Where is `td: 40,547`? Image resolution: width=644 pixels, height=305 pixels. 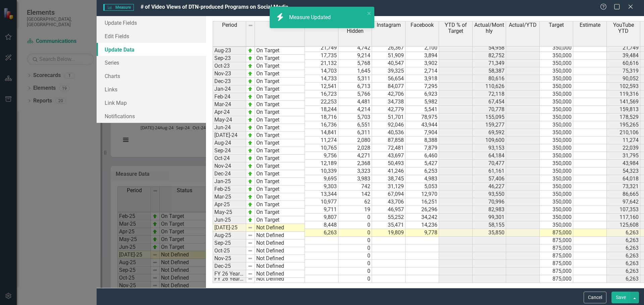
td: 40,547 is located at coordinates (388, 64).